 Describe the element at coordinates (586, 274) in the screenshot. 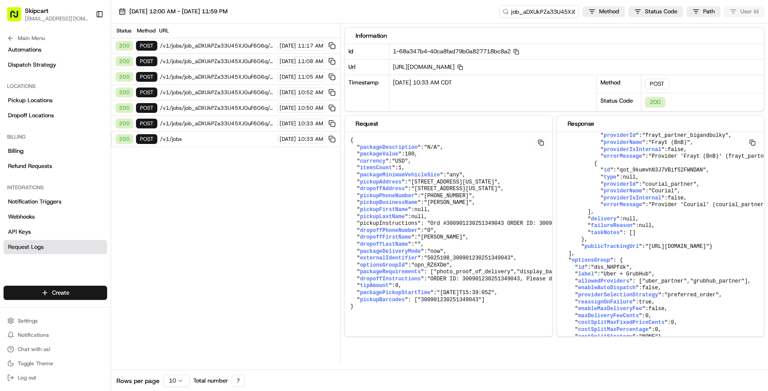

I see `span: label` at that location.